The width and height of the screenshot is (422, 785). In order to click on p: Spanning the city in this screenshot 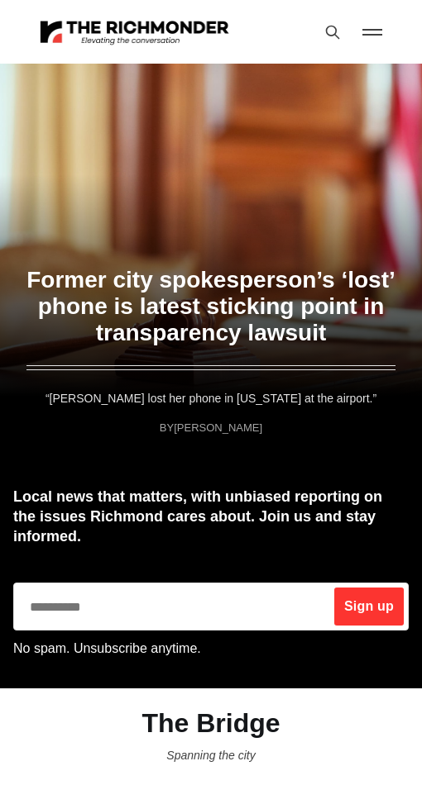, I will do `click(211, 756)`.